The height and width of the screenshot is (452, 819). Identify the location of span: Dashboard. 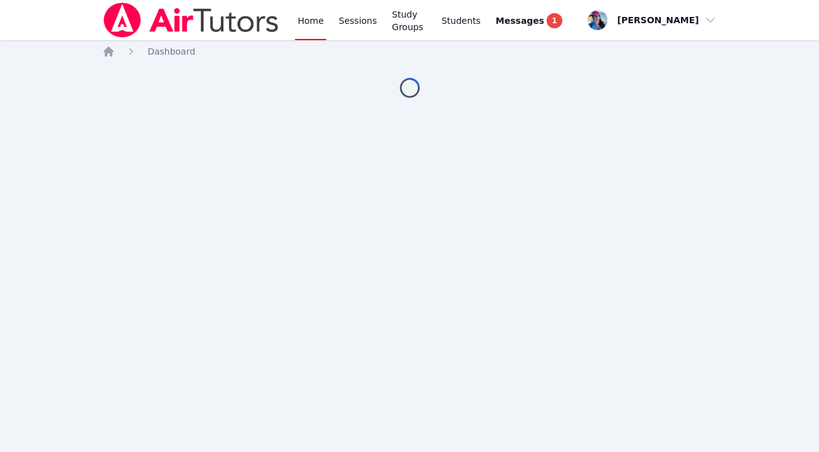
(171, 51).